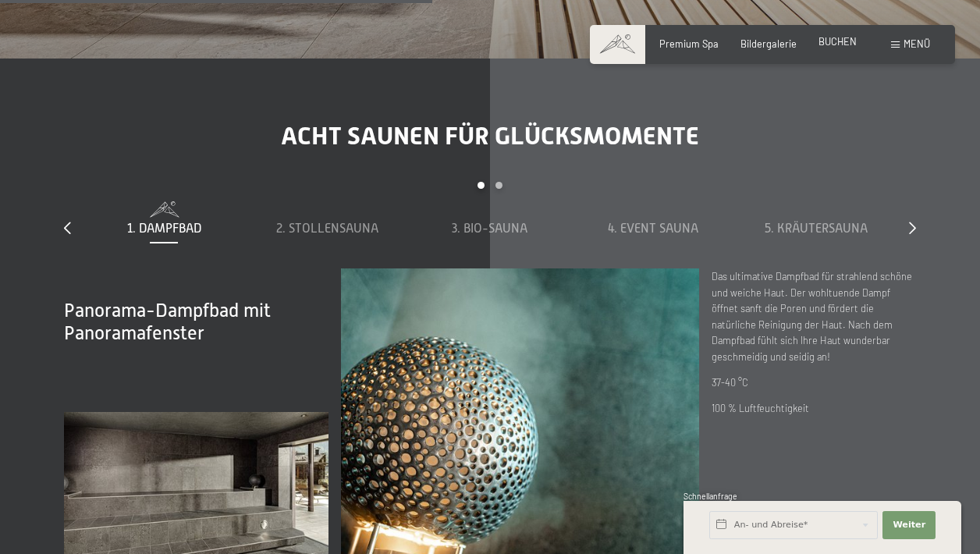 The height and width of the screenshot is (554, 980). I want to click on div: Carousel Page 1 (Current Slide), so click(481, 185).